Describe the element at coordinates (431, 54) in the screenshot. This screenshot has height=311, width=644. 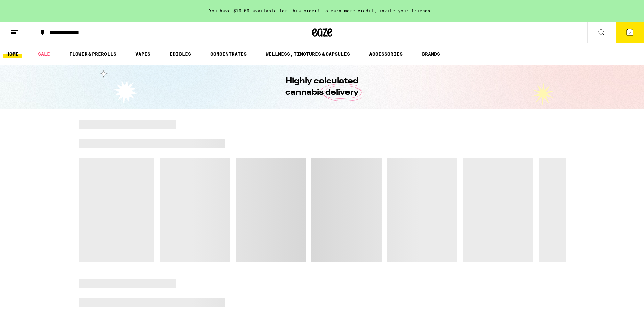
I see `a: BRANDS` at that location.